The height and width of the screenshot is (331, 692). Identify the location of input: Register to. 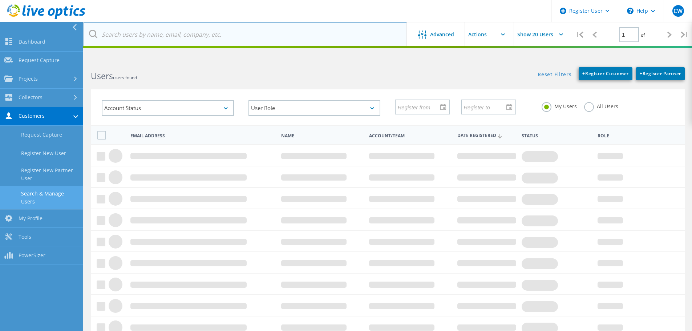
(486, 107).